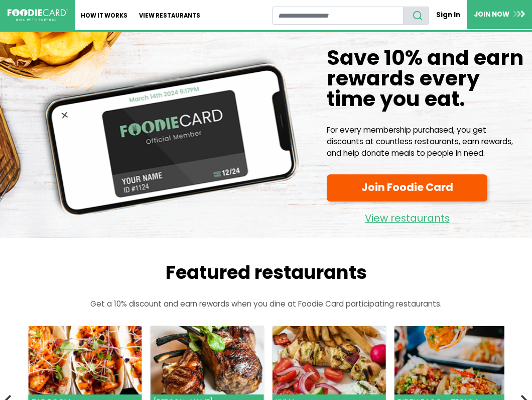  What do you see at coordinates (426, 141) in the screenshot?
I see `p: For every membership purchased, you get discounts at countless restaurants, earn rewards, and hel...` at bounding box center [426, 141].